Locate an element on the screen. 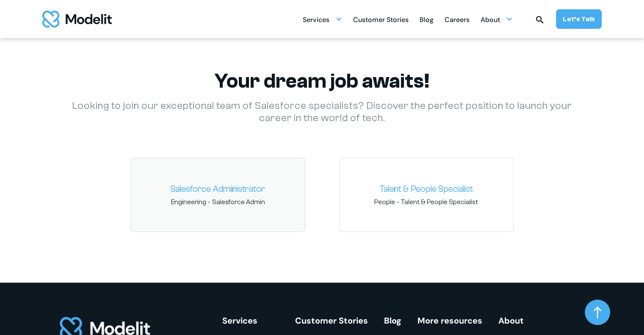 The height and width of the screenshot is (335, 644). div: Careers is located at coordinates (457, 20).